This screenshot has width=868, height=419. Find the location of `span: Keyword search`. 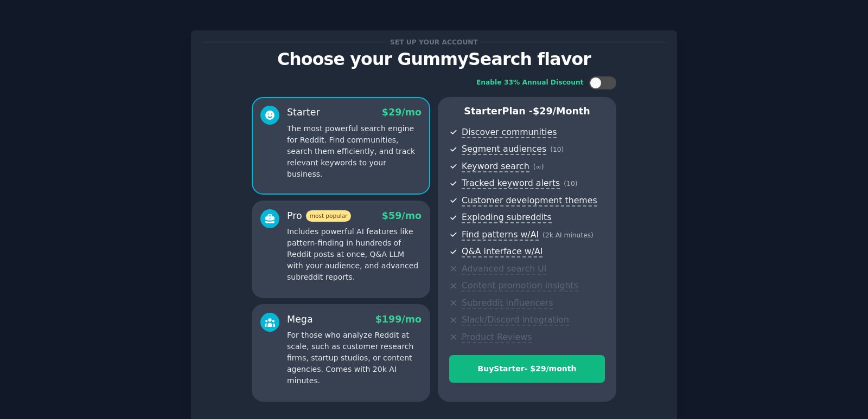

span: Keyword search is located at coordinates (495, 166).